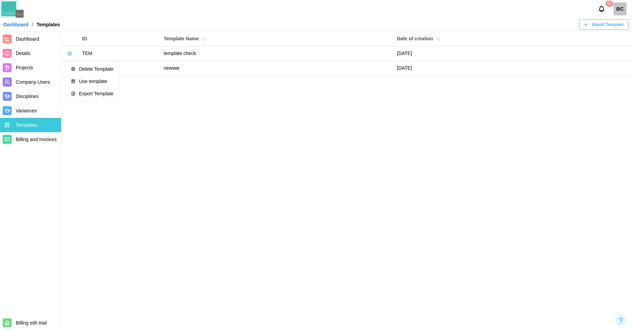 This screenshot has width=632, height=330. I want to click on div: Template Name, so click(277, 39).